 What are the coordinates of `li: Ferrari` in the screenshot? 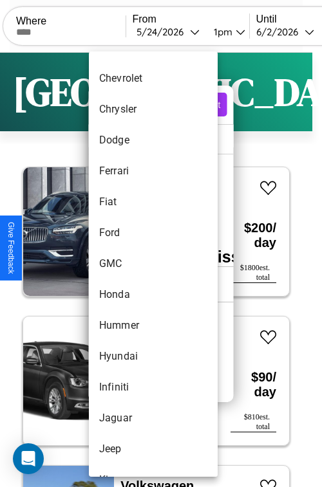 It's located at (153, 171).